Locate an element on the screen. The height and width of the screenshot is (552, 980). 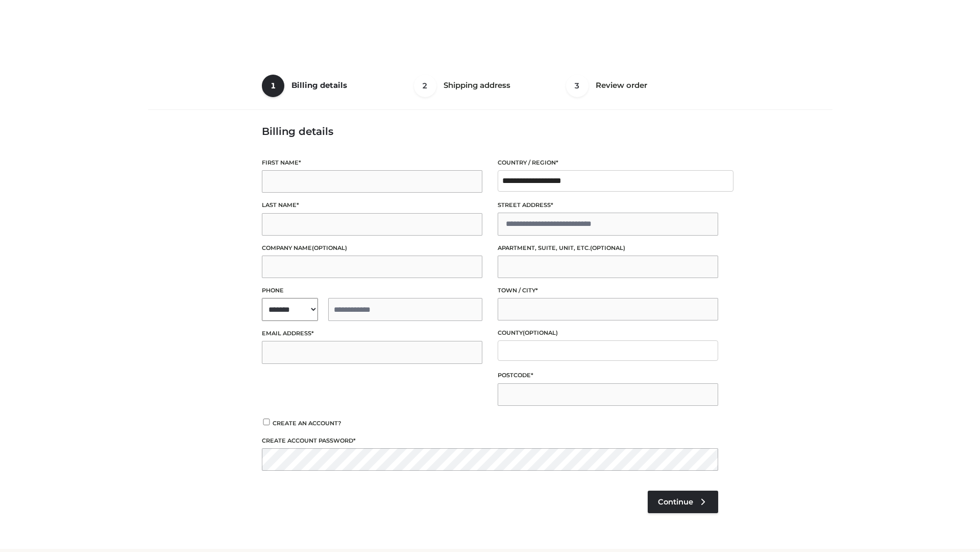
span: Create an account? is located at coordinates (307, 423).